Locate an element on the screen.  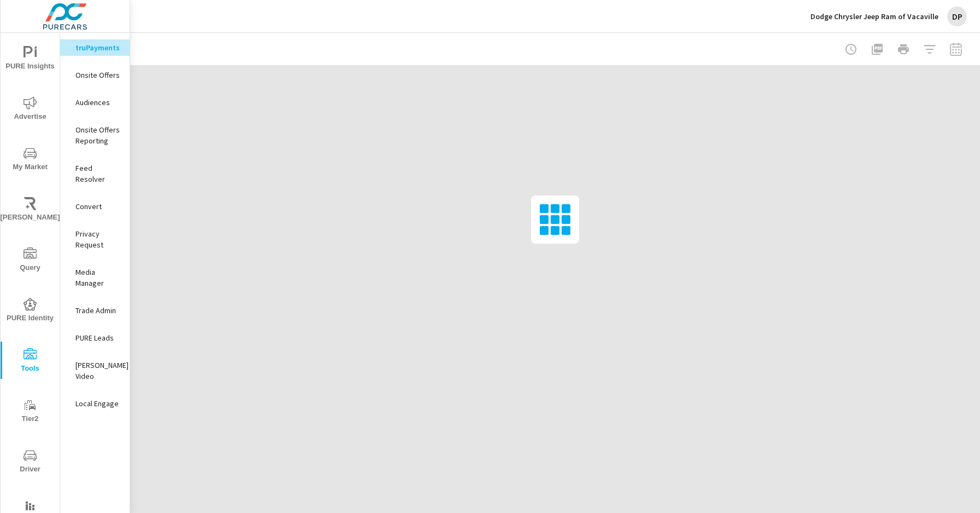
p: Trade Admin is located at coordinates (98, 311).